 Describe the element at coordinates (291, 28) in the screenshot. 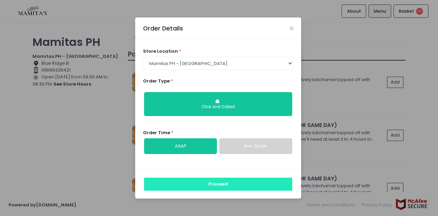

I see `button: Close` at that location.